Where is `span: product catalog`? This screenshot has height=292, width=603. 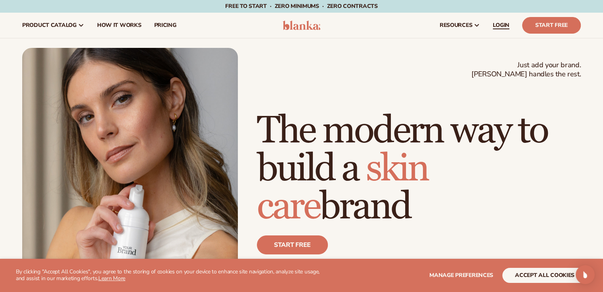 span: product catalog is located at coordinates (49, 25).